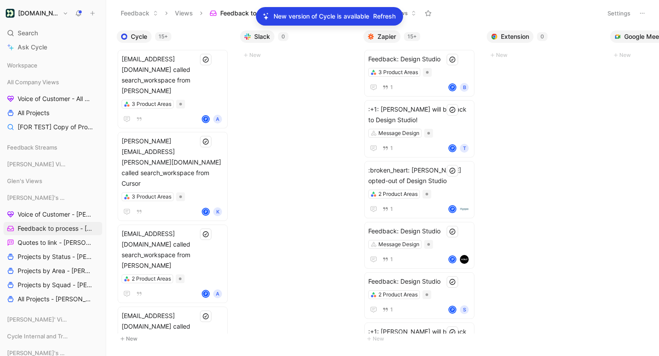  Describe the element at coordinates (298, 45) in the screenshot. I see `div: Slack0New` at that location.